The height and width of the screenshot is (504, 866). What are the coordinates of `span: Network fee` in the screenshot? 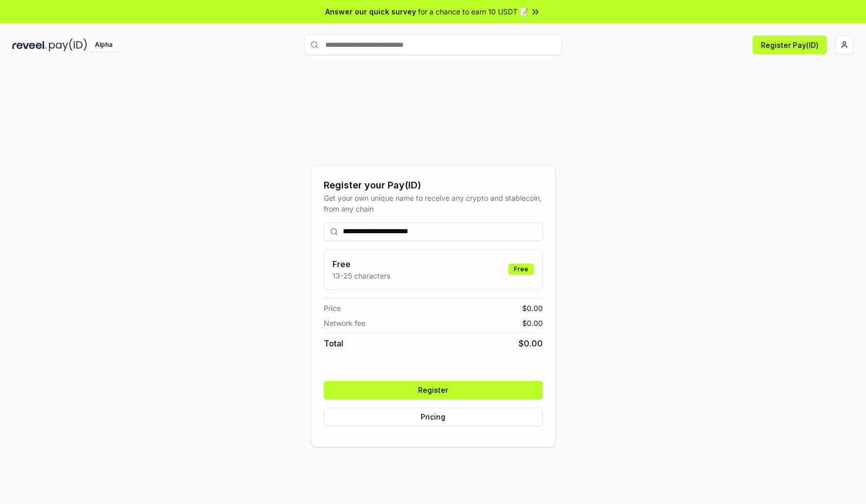 It's located at (345, 323).